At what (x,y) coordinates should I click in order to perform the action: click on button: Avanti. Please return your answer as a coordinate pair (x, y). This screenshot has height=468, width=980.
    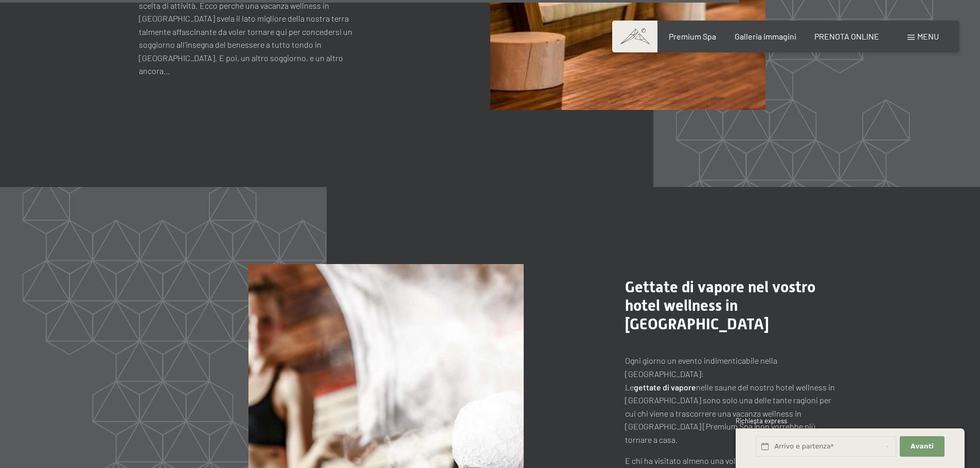
    Looking at the image, I should click on (923, 447).